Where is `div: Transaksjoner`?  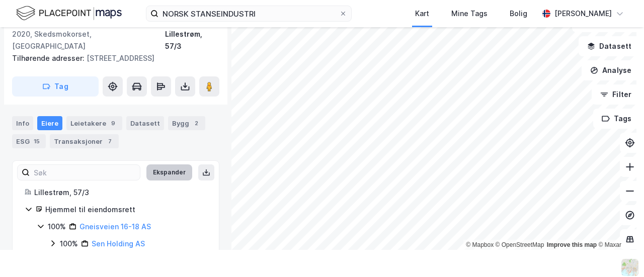
div: Transaksjoner is located at coordinates (84, 141).